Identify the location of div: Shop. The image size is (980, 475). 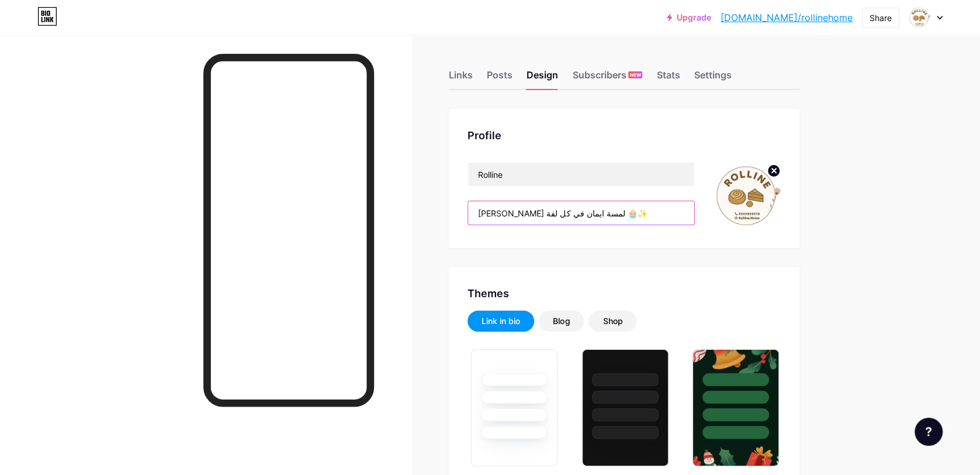
(612, 321).